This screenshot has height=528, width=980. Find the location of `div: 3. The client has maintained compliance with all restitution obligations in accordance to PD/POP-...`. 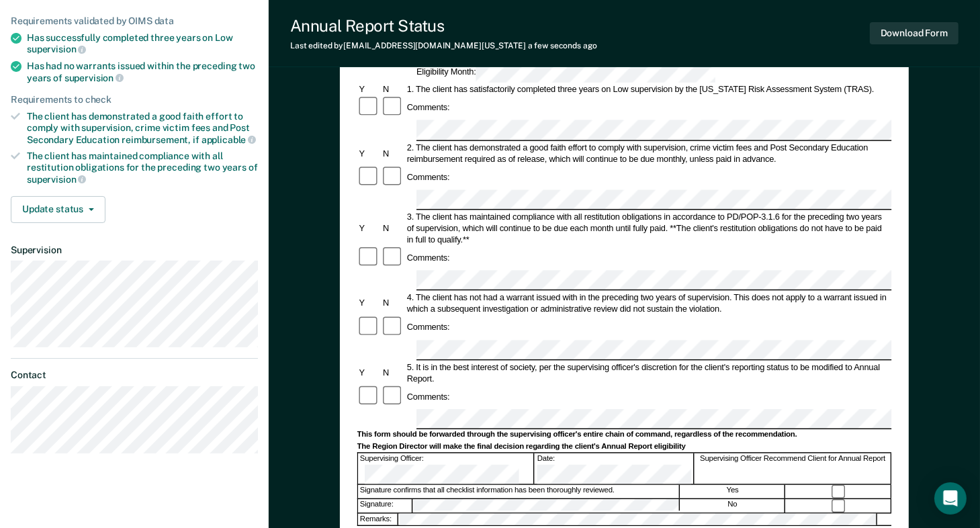

div: 3. The client has maintained compliance with all restitution obligations in accordance to PD/POP-... is located at coordinates (648, 228).